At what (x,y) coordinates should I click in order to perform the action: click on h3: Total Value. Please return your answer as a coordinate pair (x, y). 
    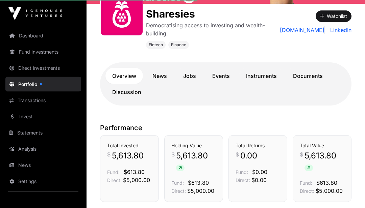
    Looking at the image, I should click on (322, 146).